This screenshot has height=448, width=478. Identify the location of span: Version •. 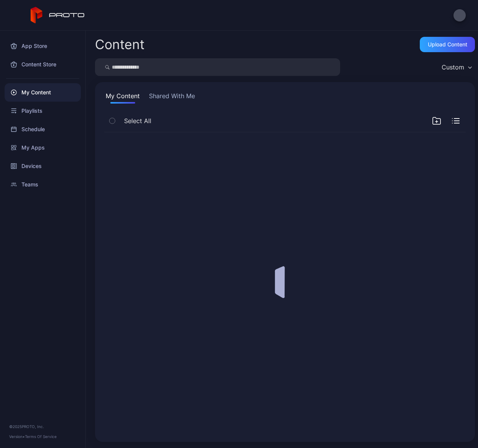
(17, 436).